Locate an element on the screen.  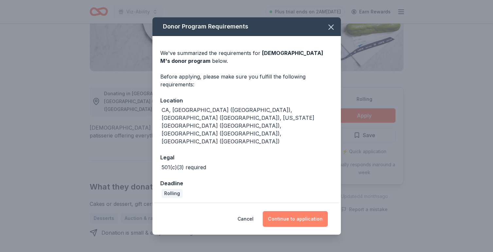
div: Legal is located at coordinates (247, 157).